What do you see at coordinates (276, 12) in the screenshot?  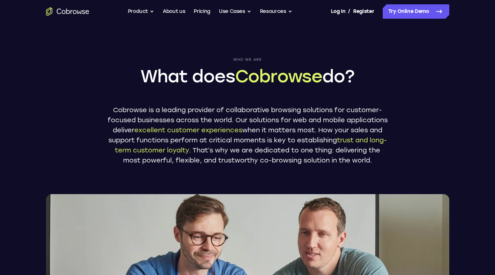 I see `button: Resources` at bounding box center [276, 12].